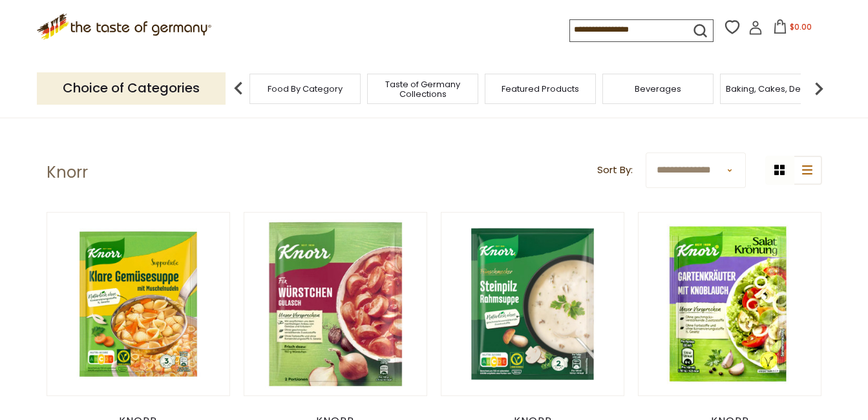 Image resolution: width=868 pixels, height=420 pixels. I want to click on img: next arrow, so click(819, 89).